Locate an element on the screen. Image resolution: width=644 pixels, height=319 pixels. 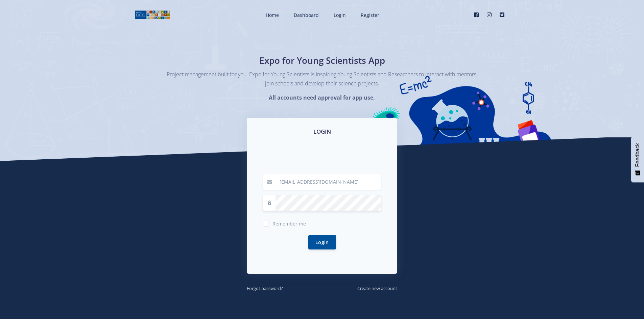
p: Project management built for you. Expo for Young Scientists is Inspiring Young Scientists and Res... is located at coordinates (322, 79).